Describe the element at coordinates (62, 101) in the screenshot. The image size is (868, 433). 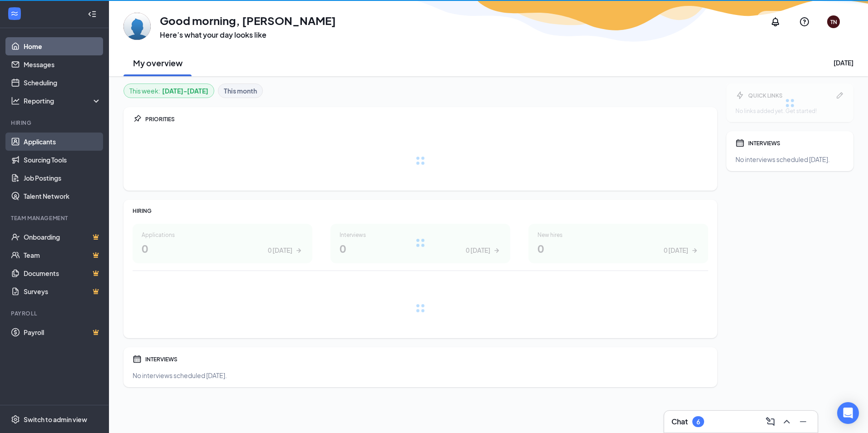
I see `div: Reporting` at that location.